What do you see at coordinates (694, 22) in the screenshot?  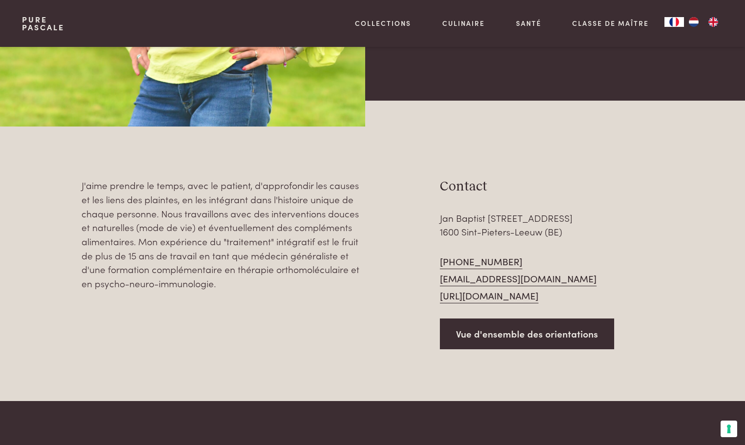 I see `a: NL` at bounding box center [694, 22].